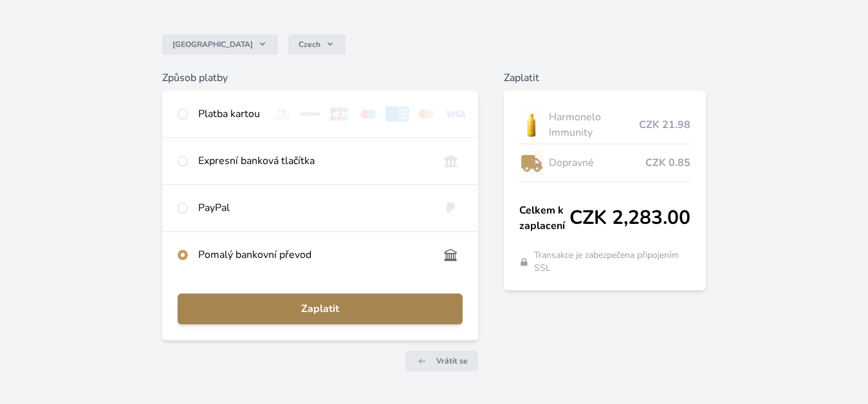  I want to click on img: visa.svg, so click(455, 114).